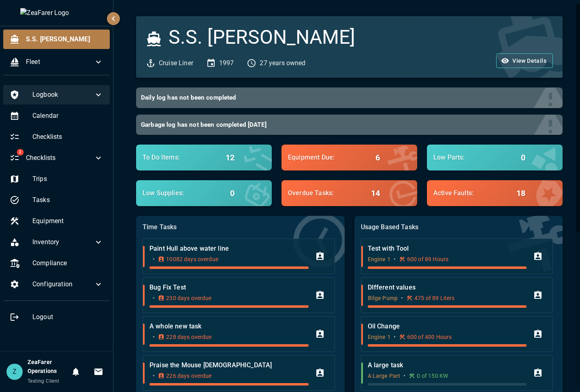 This screenshot has width=580, height=392. Describe the element at coordinates (59, 62) in the screenshot. I see `span: Fleet` at that location.